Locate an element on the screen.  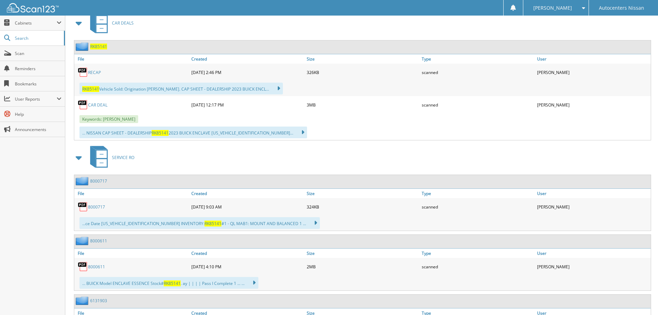
a: SERVICE RO is located at coordinates (110, 157).